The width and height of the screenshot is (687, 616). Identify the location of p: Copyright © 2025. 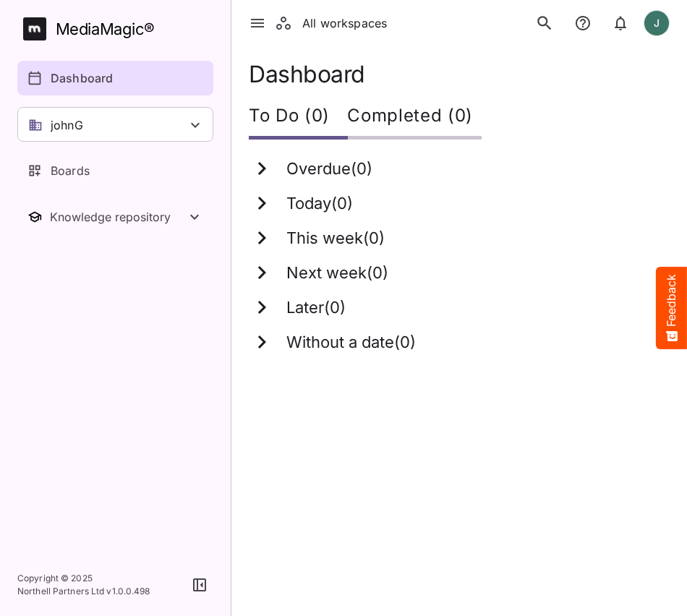
(83, 578).